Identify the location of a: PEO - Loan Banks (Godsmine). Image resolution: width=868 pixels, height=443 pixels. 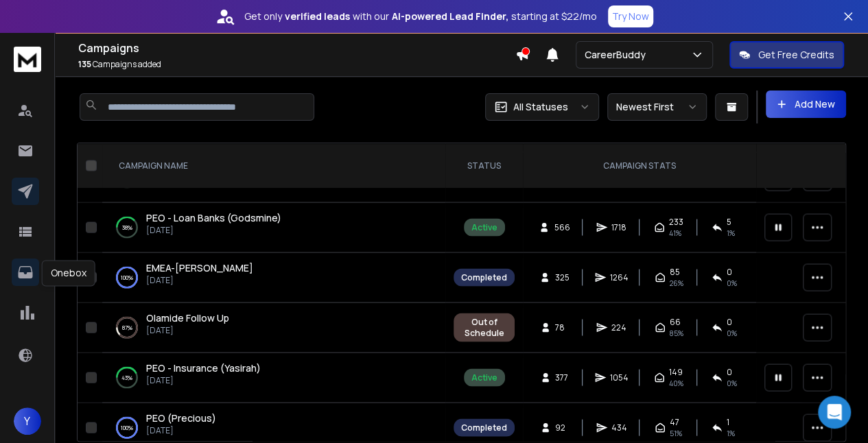
(213, 218).